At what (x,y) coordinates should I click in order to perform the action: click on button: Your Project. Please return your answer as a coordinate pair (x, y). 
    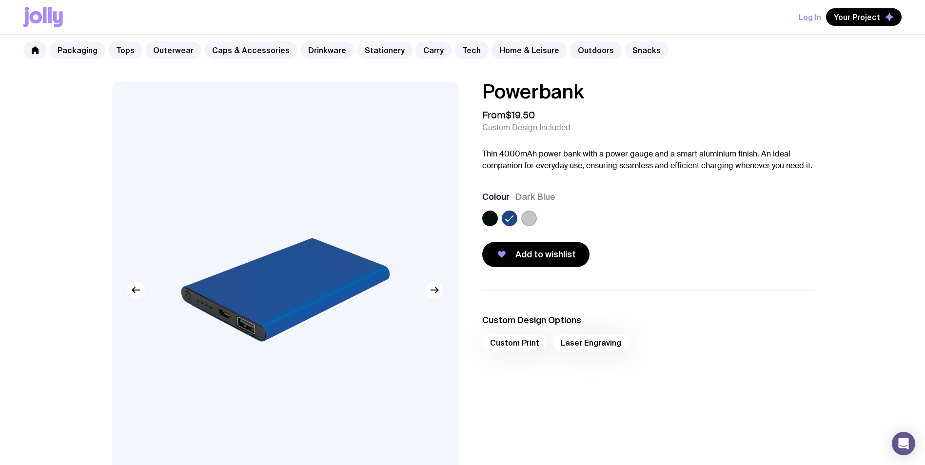
    Looking at the image, I should click on (863, 17).